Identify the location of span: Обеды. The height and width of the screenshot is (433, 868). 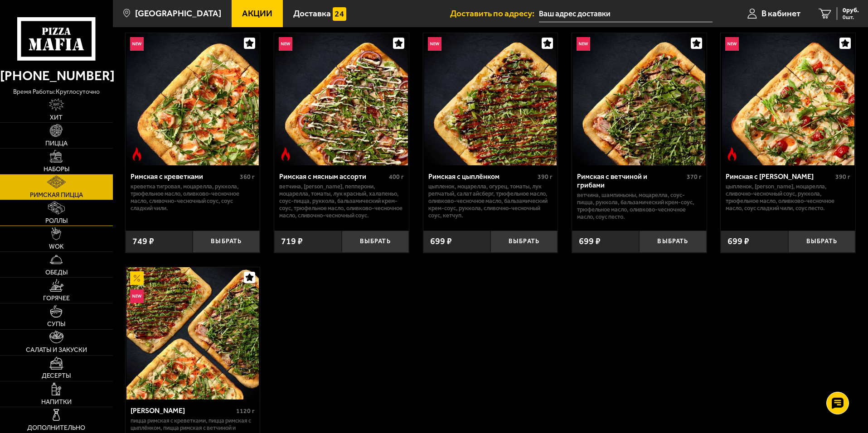
(56, 272).